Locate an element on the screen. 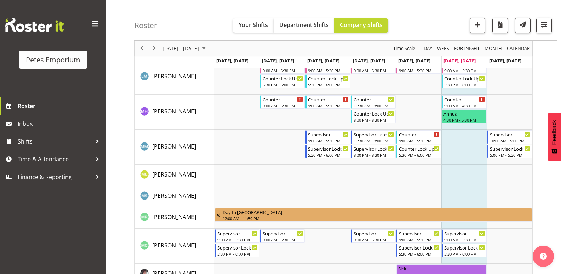 This screenshot has width=561, height=274. div: Mackenzie Angus"s event - Counter Begin From Tuesday, August 26, 2025 at 9:00:00 AM GMT+12:00 End... is located at coordinates (282, 102).